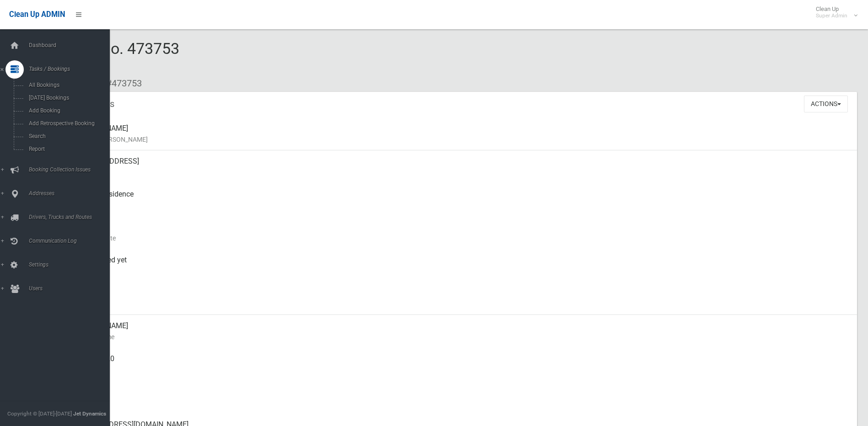 This screenshot has width=868, height=426. What do you see at coordinates (71, 194) in the screenshot?
I see `span: Addresses` at bounding box center [71, 194].